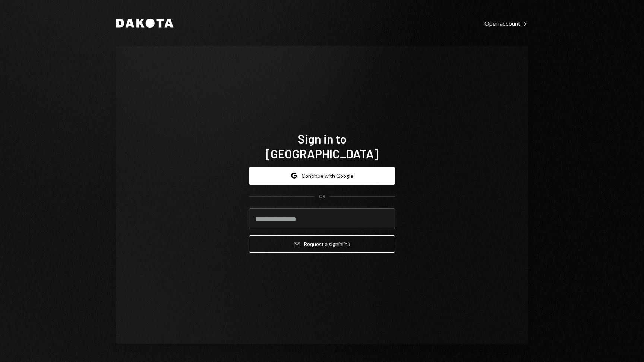 The image size is (644, 362). Describe the element at coordinates (322, 244) in the screenshot. I see `button: Request a signinlink` at that location.